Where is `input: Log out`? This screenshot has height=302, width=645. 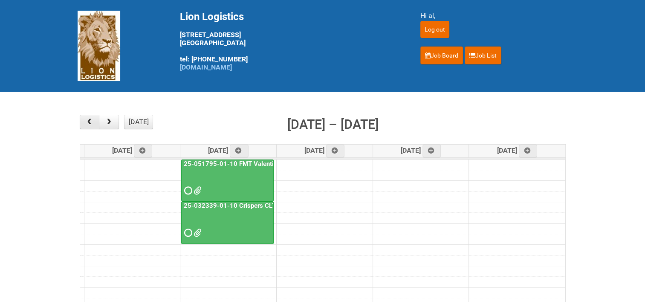 input: Log out is located at coordinates (435, 29).